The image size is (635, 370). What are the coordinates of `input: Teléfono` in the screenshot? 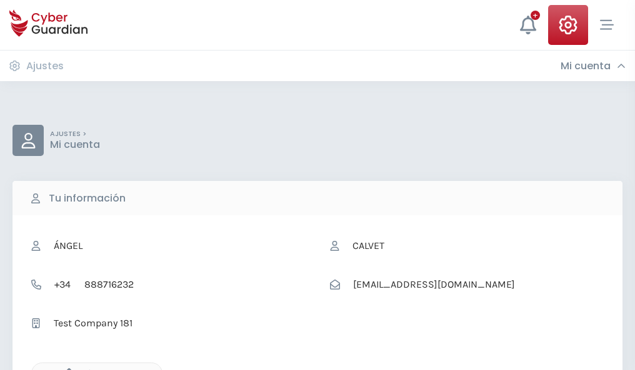 It's located at (191, 285).